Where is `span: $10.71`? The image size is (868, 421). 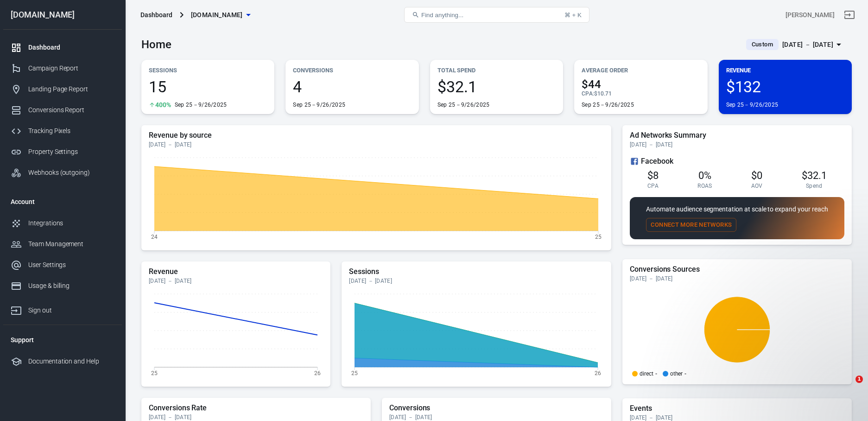
span: $10.71 is located at coordinates (603, 94).